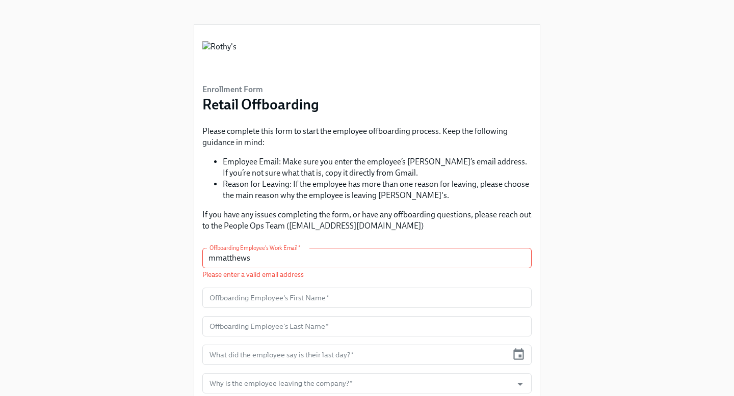 The height and width of the screenshot is (396, 734). What do you see at coordinates (260, 90) in the screenshot?
I see `h6: Enrollment Form` at bounding box center [260, 90].